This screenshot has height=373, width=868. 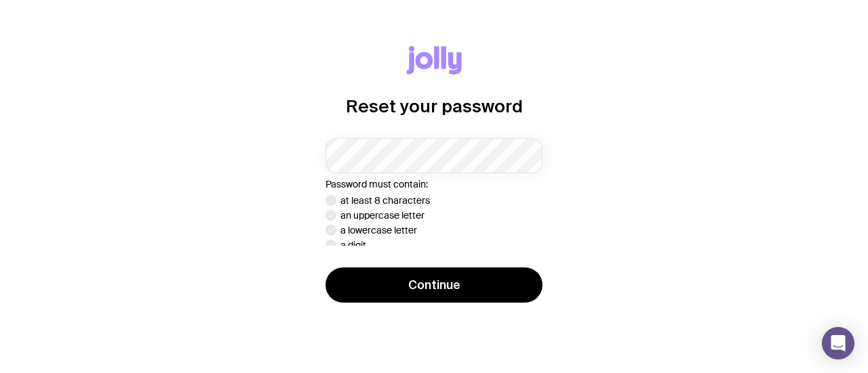 I want to click on p: at least 8 characters, so click(x=385, y=200).